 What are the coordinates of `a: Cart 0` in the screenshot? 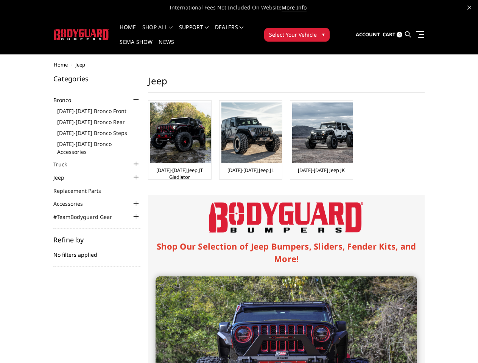 It's located at (393, 35).